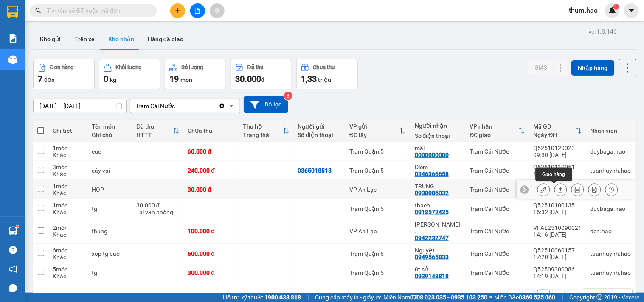 The width and height of the screenshot is (644, 302). Describe the element at coordinates (327, 74) in the screenshot. I see `button: Chưa thu1,33 triệu` at that location.